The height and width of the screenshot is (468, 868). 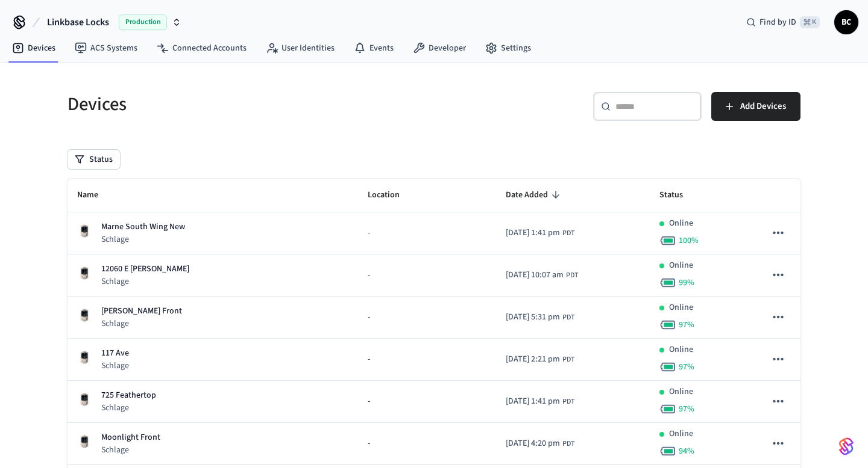 What do you see at coordinates (201, 48) in the screenshot?
I see `a: Connected Accounts` at bounding box center [201, 48].